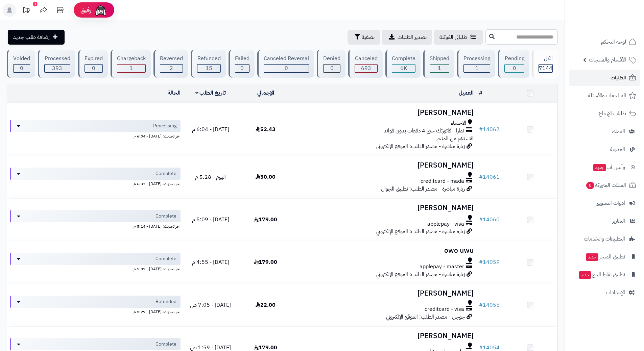 This screenshot has width=644, height=351. I want to click on a: Shipped 1, so click(439, 63).